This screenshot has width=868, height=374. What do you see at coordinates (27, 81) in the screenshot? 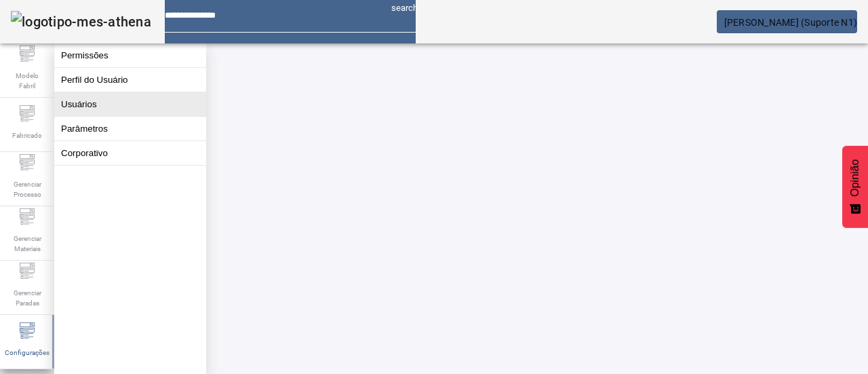
I see `font: Modelo Fabril` at bounding box center [27, 81].